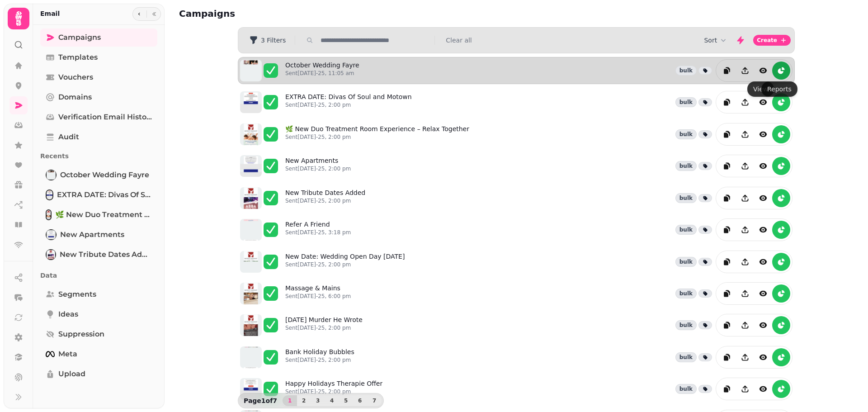  Describe the element at coordinates (767, 40) in the screenshot. I see `span: Create` at that location.